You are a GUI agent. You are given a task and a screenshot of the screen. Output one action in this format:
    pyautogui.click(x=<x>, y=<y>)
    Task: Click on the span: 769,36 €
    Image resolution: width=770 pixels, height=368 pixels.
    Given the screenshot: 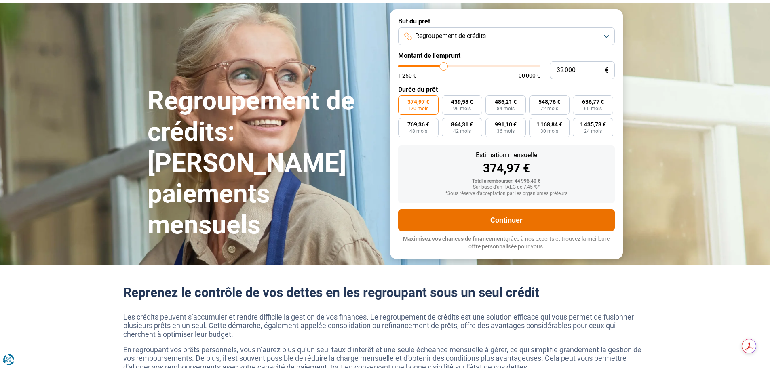 What is the action you would take?
    pyautogui.click(x=418, y=125)
    